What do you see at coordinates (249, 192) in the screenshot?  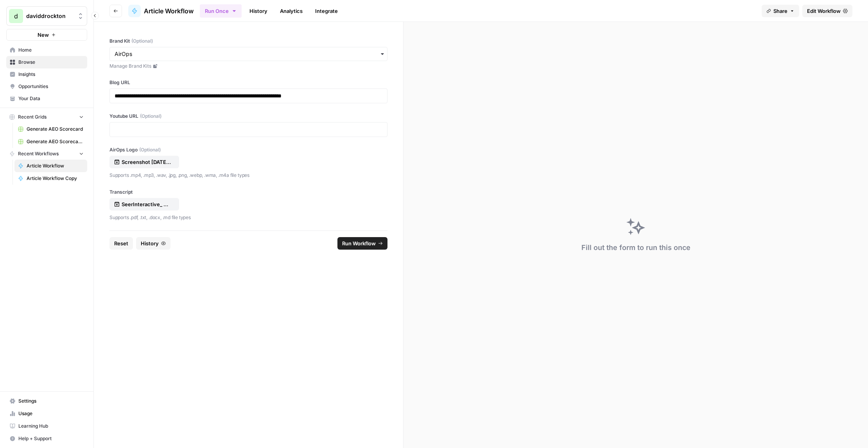 I see `label: Transcript` at bounding box center [249, 192].